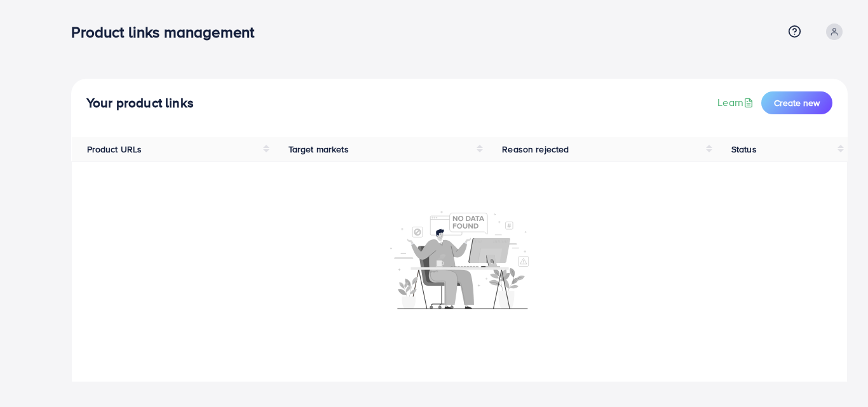 The image size is (868, 407). Describe the element at coordinates (167, 32) in the screenshot. I see `h3: Product links management` at that location.